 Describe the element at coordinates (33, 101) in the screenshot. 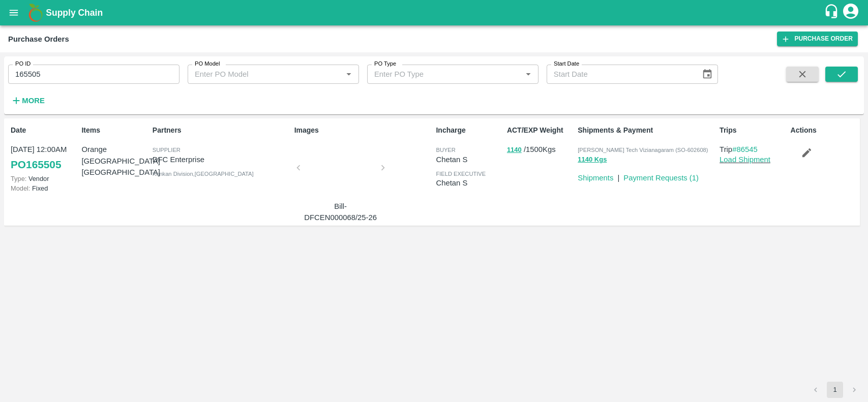

I see `strong: More` at that location.